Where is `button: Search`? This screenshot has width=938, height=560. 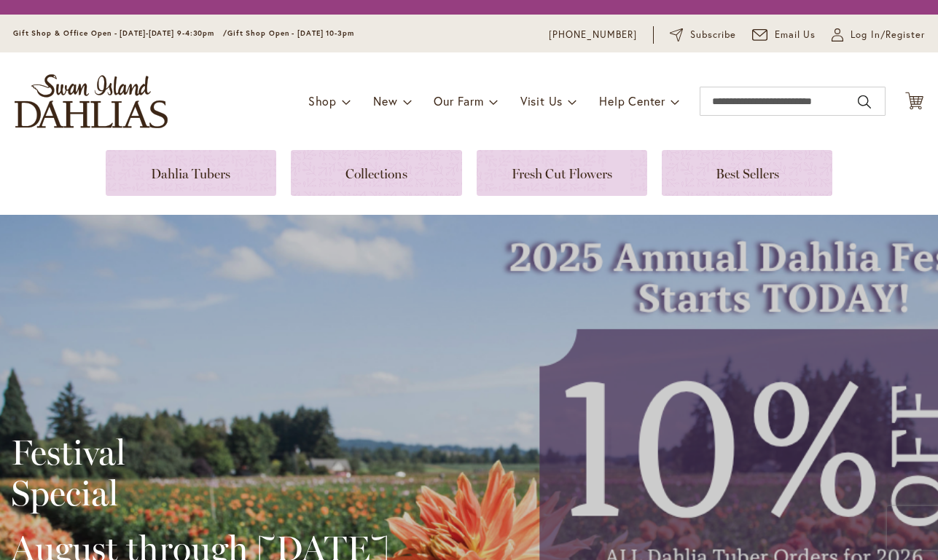 button: Search is located at coordinates (864, 102).